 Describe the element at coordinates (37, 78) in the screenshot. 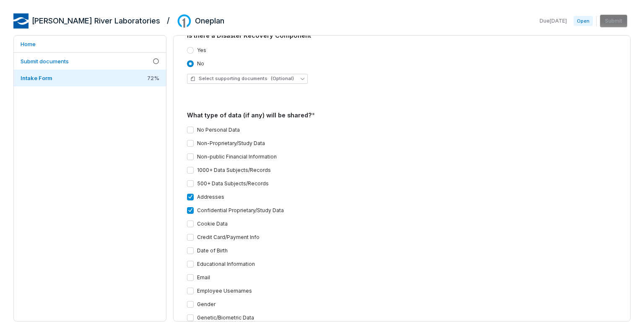

I see `span: Intake Form` at that location.